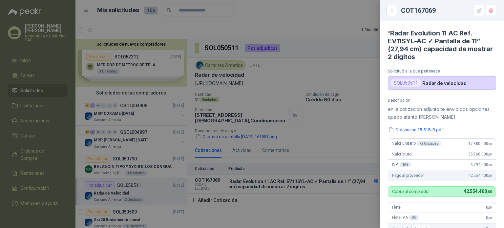  I want to click on span: Valor unitario, so click(417, 144).